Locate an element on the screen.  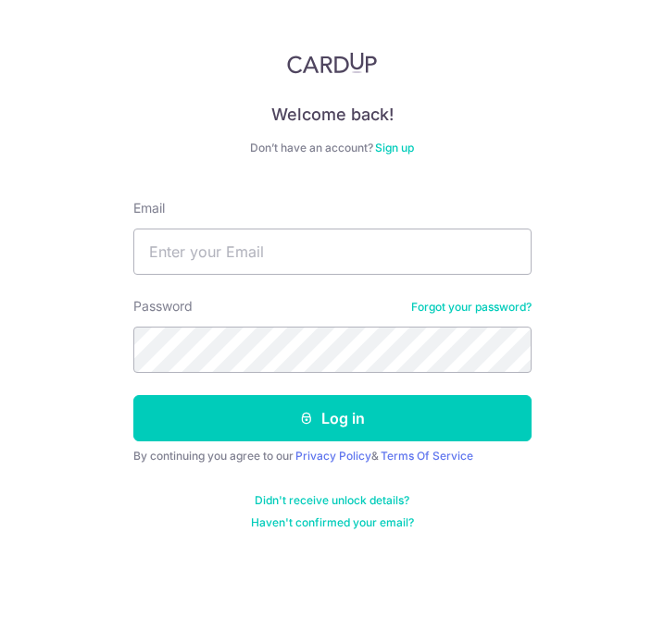
input: Enter your Email is located at coordinates (332, 252).